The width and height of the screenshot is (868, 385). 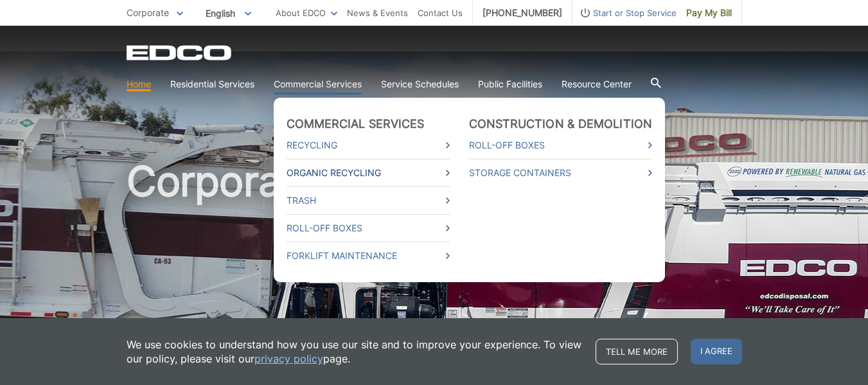 I want to click on a: Recycling, so click(x=368, y=145).